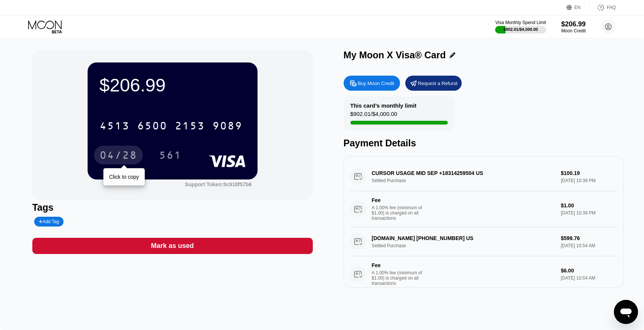  I want to click on div: $6.00, so click(590, 271).